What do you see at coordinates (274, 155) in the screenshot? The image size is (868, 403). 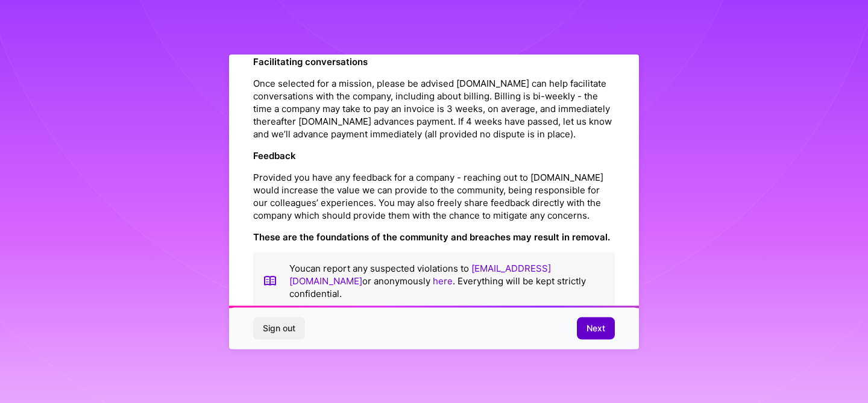 I see `strong: Feedback` at bounding box center [274, 155].